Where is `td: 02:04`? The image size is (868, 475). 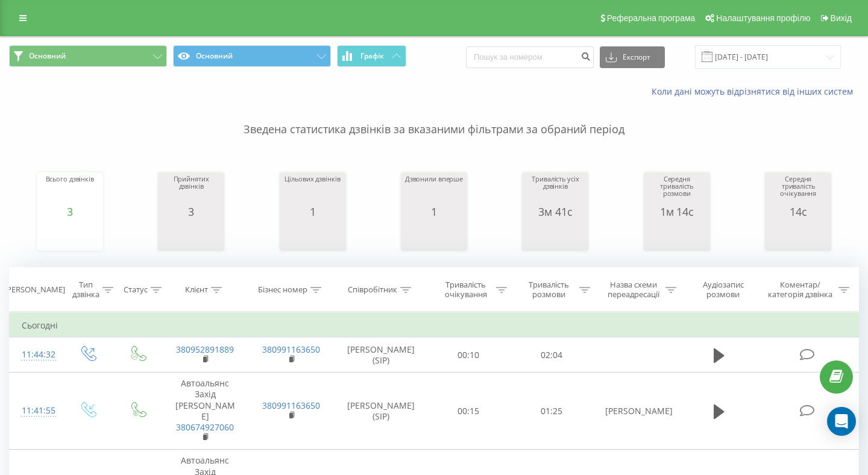 td: 02:04 is located at coordinates (552, 355).